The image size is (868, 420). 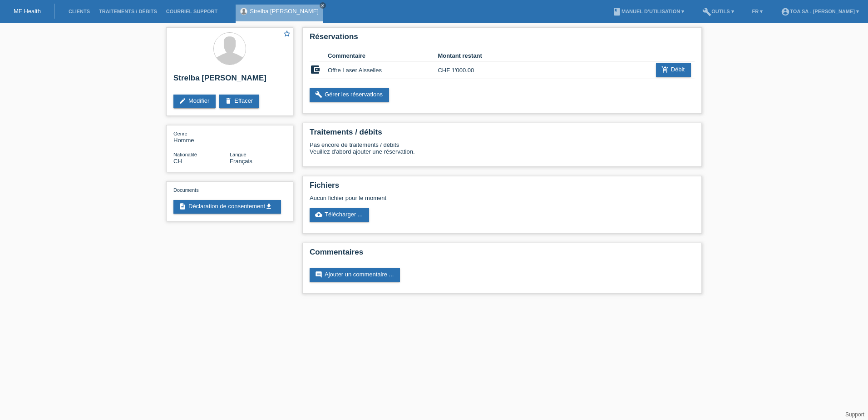 What do you see at coordinates (27, 11) in the screenshot?
I see `a: MF Health` at bounding box center [27, 11].